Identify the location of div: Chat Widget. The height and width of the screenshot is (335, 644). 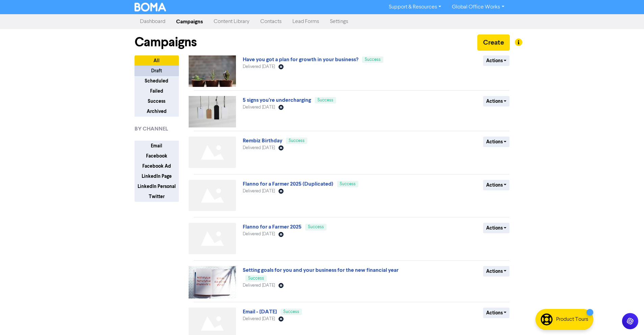
(628, 319).